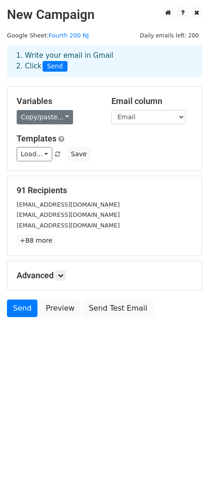 The image size is (209, 496). I want to click on a: Preview, so click(60, 308).